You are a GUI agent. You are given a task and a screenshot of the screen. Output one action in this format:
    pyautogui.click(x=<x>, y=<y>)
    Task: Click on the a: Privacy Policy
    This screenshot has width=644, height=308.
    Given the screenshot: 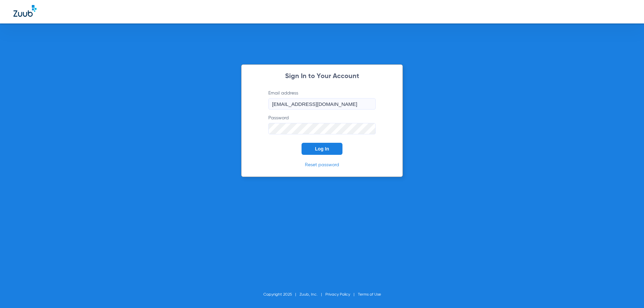 What is the action you would take?
    pyautogui.click(x=338, y=294)
    